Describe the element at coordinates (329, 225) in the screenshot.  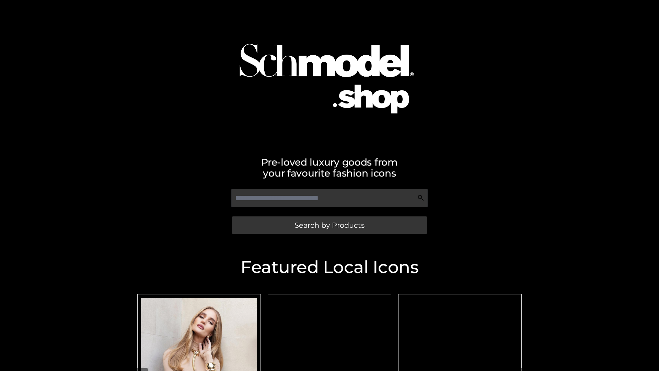
I see `span: Search by Products` at that location.